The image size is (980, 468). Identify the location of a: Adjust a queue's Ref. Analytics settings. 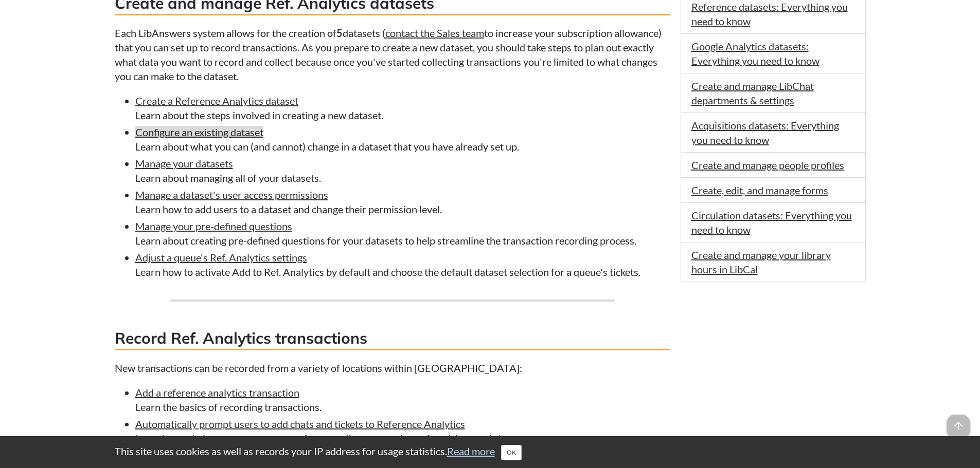
(221, 257).